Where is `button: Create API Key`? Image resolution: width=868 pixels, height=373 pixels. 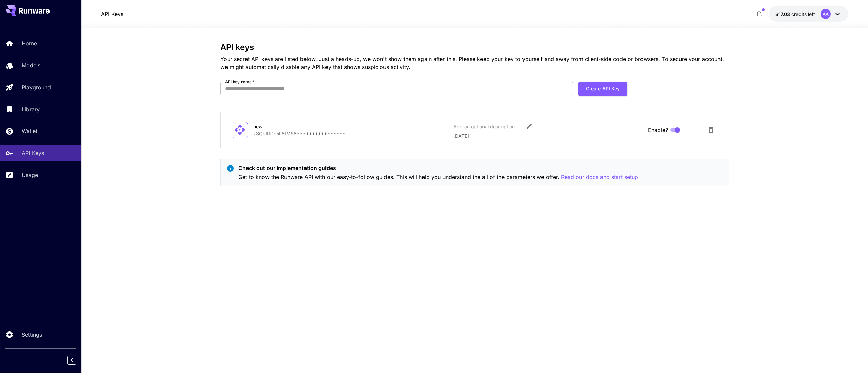
button: Create API Key is located at coordinates (603, 89).